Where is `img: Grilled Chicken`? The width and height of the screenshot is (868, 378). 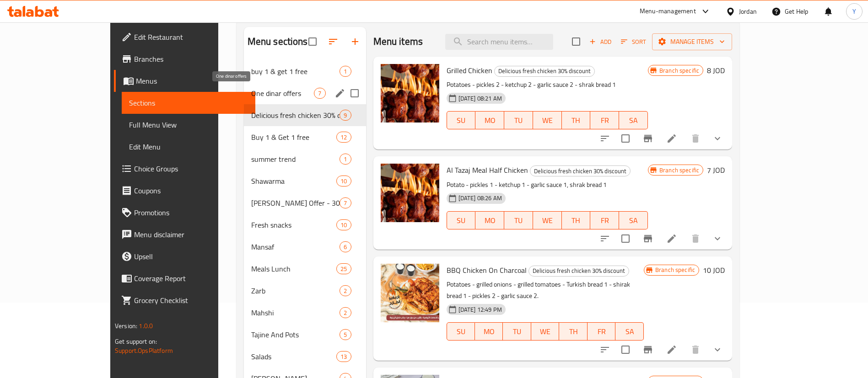 img: Grilled Chicken is located at coordinates (410, 93).